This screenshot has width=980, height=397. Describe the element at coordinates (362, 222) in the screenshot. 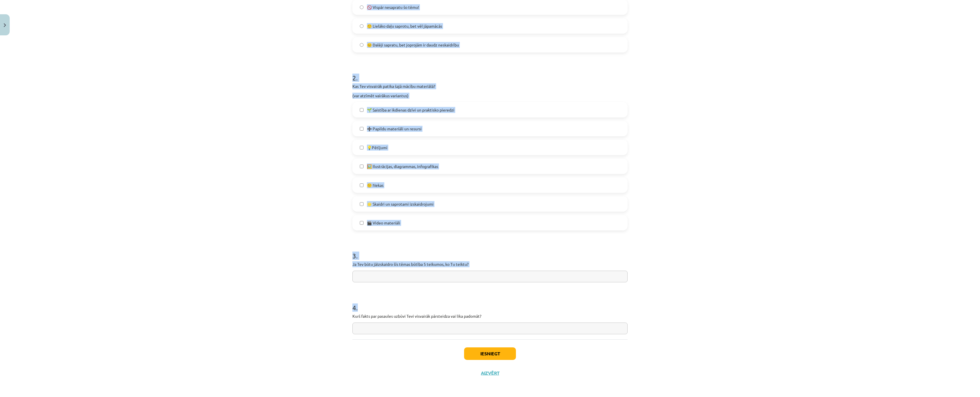

I see `input: 🎬 Video materiāli` at that location.